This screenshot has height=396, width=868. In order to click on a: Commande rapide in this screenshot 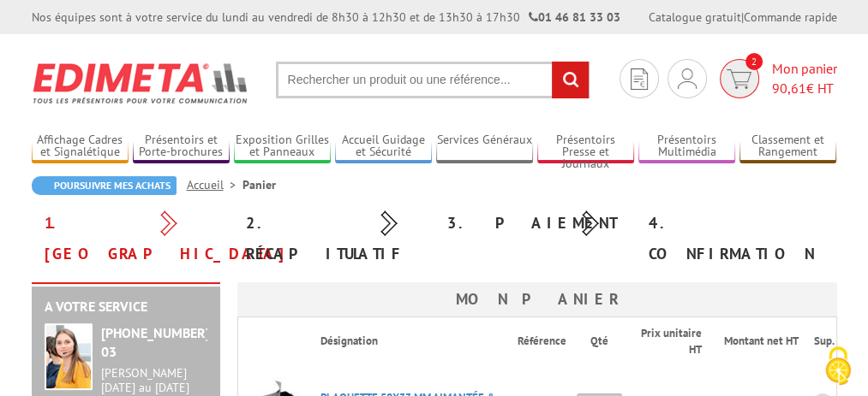, I will do `click(790, 17)`.